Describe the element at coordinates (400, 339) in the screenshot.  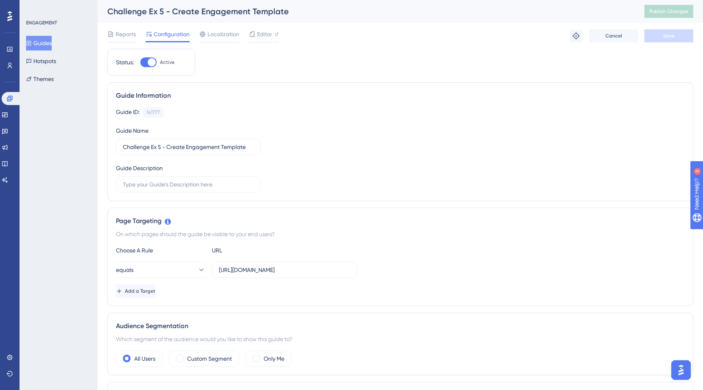
I see `div: Which segment of the audience would you like to show this guide to?` at that location.